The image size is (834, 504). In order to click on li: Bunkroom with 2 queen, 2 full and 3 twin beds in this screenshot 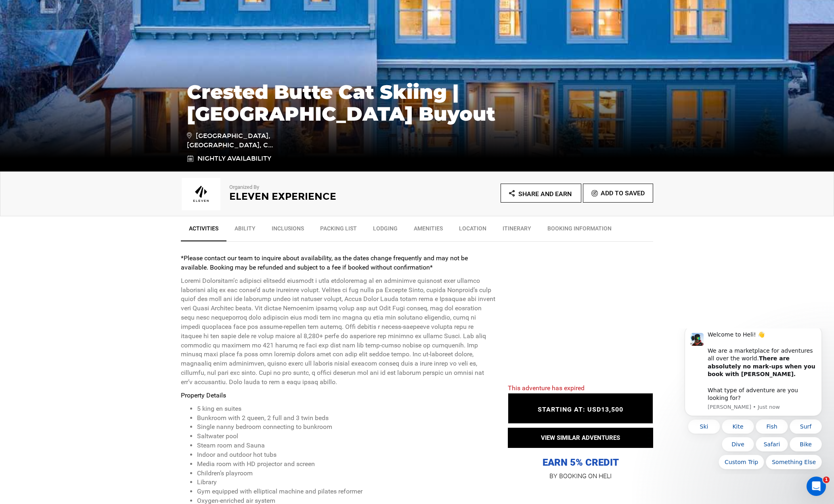, I will do `click(347, 418)`.